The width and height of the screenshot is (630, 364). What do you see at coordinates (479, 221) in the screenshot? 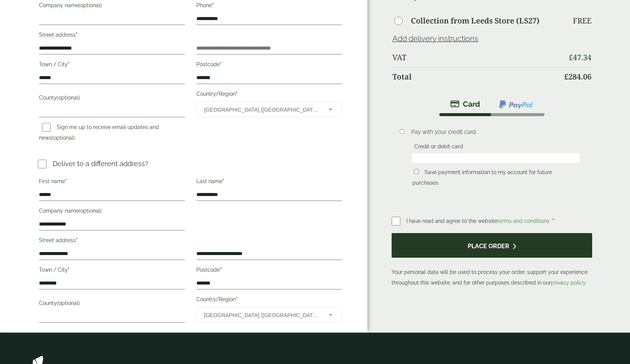
I see `span: I have read and agree to the website` at bounding box center [479, 221].